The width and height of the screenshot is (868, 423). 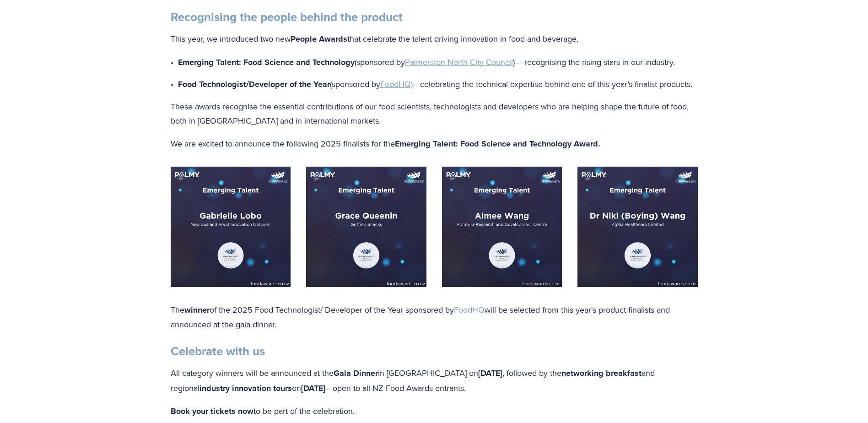 What do you see at coordinates (197, 309) in the screenshot?
I see `strong: winner` at bounding box center [197, 309].